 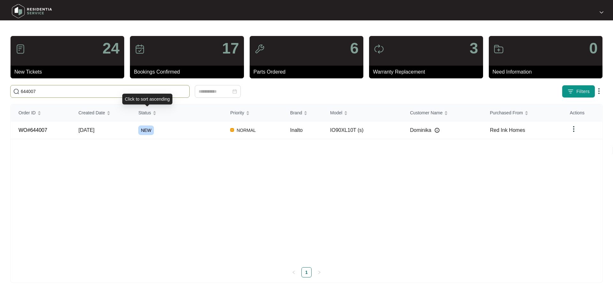 I want to click on p: Warranty Replacement, so click(x=428, y=72).